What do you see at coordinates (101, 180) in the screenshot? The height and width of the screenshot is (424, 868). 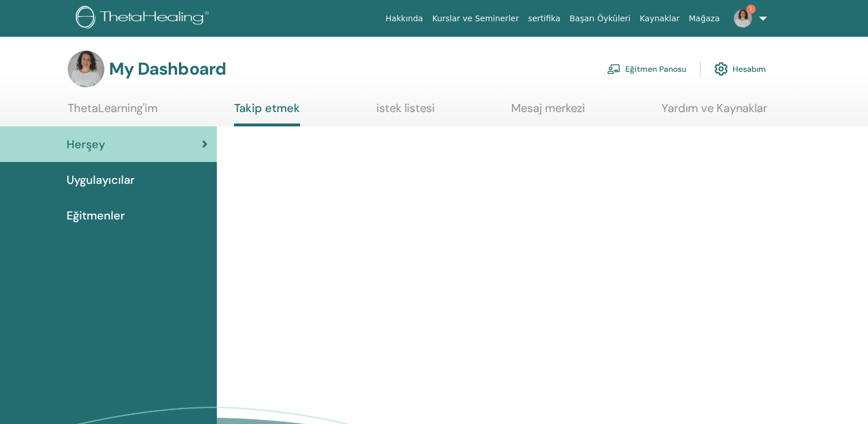 I see `span: Uygulayıcılar` at bounding box center [101, 180].